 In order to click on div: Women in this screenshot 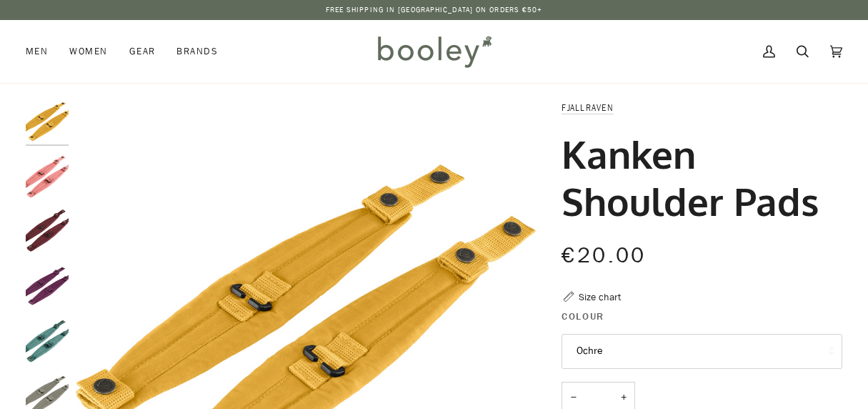, I will do `click(88, 51)`.